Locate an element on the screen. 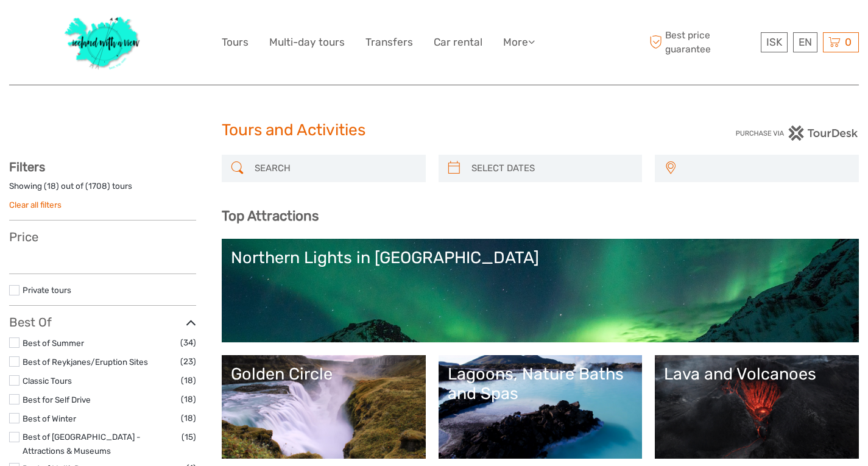 The image size is (868, 466). a: Lagoons, Nature Baths and Spas is located at coordinates (540, 407).